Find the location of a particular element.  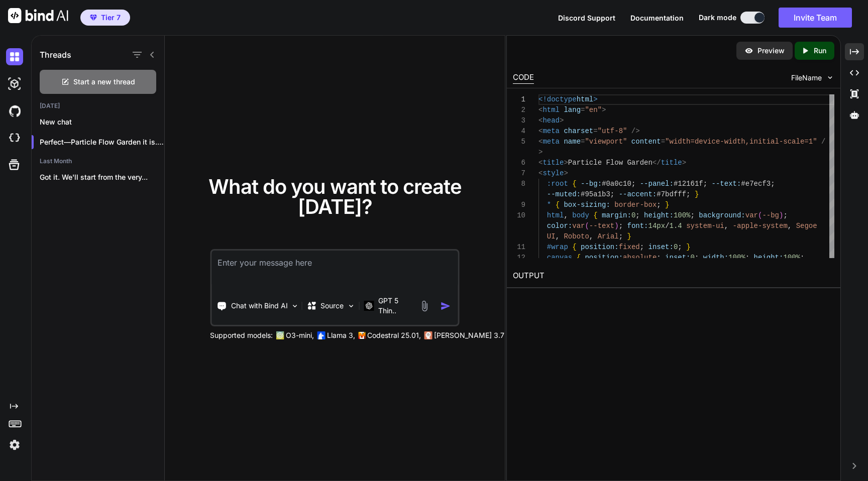

span: Documentation is located at coordinates (657, 18).